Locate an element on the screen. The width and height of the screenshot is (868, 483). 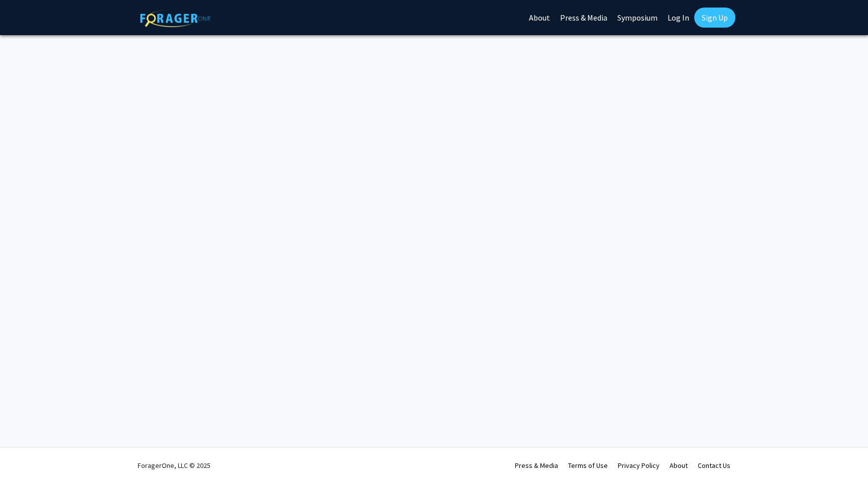
a: About is located at coordinates (679, 466).